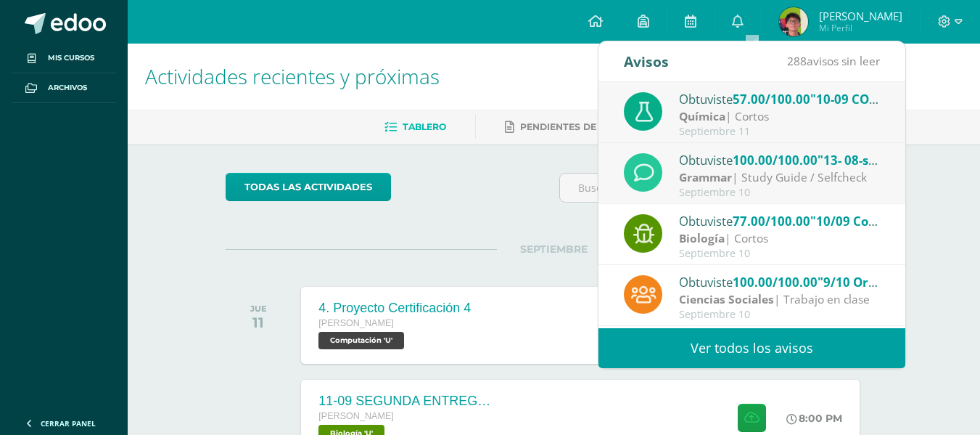 The height and width of the screenshot is (435, 980). Describe the element at coordinates (64, 88) in the screenshot. I see `a: Archivos` at that location.